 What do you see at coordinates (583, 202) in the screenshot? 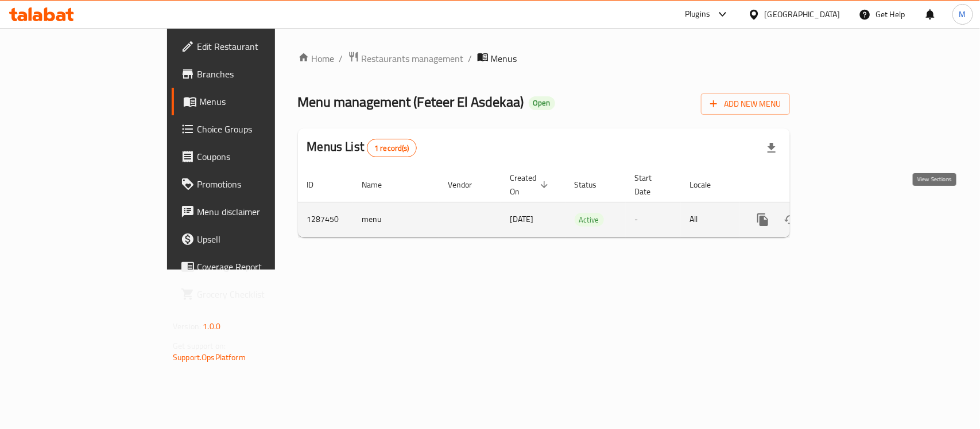
I see `table: enhanced table` at bounding box center [583, 202].